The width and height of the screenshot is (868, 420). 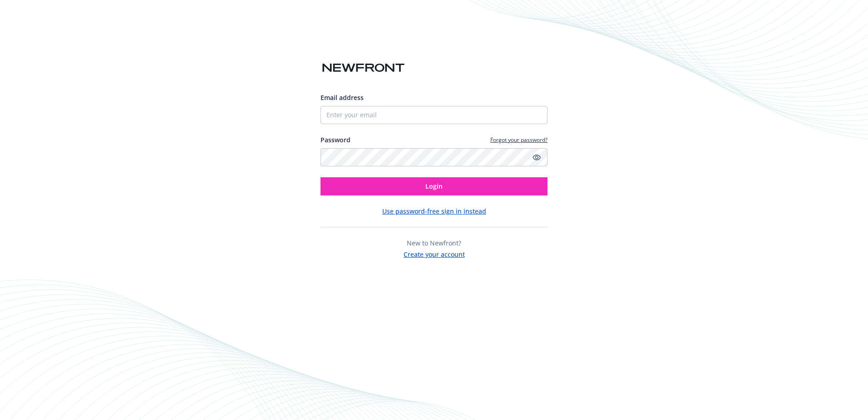 I want to click on a: Show password, so click(x=537, y=157).